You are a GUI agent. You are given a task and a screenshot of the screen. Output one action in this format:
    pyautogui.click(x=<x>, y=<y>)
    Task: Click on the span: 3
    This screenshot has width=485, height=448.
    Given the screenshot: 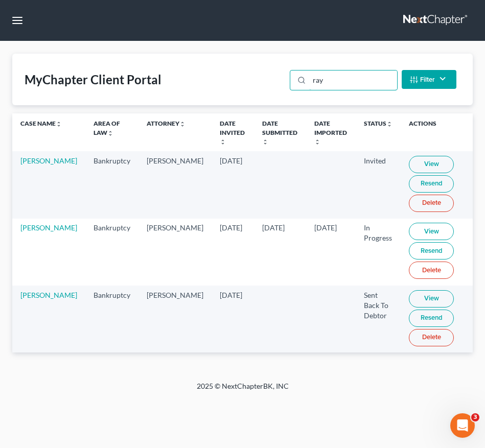 What is the action you would take?
    pyautogui.click(x=475, y=417)
    